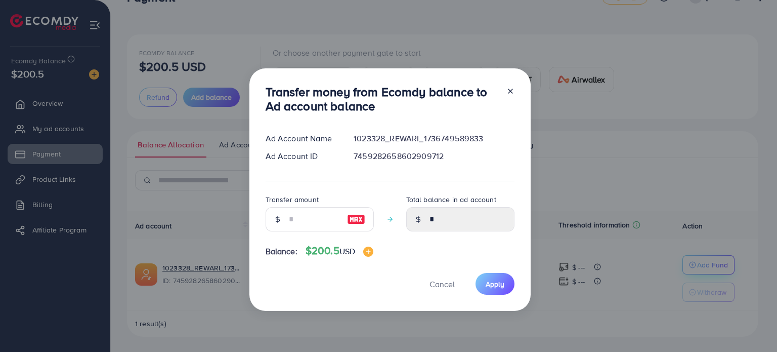 This screenshot has width=777, height=352. I want to click on button: Apply, so click(495, 283).